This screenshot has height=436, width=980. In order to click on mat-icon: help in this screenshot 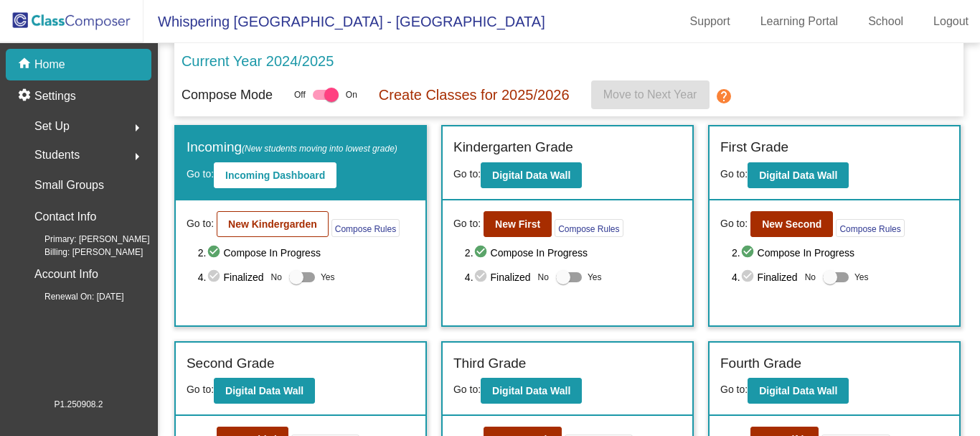, I will do `click(724, 97)`.